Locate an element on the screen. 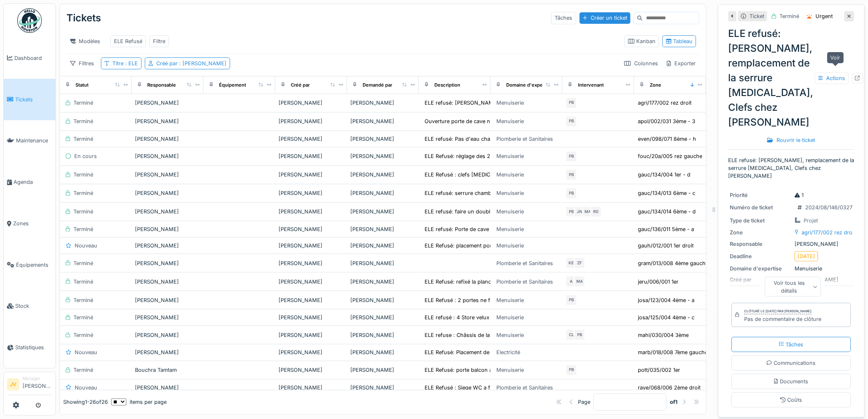 The image size is (868, 419). div: ELE Refusé: refixé la planche WC, barre de douc... is located at coordinates (487, 282).